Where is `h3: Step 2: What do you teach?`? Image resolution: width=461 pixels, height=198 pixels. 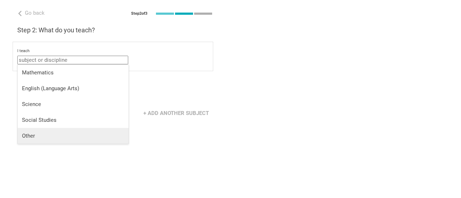 h3: Step 2: What do you teach? is located at coordinates (115, 30).